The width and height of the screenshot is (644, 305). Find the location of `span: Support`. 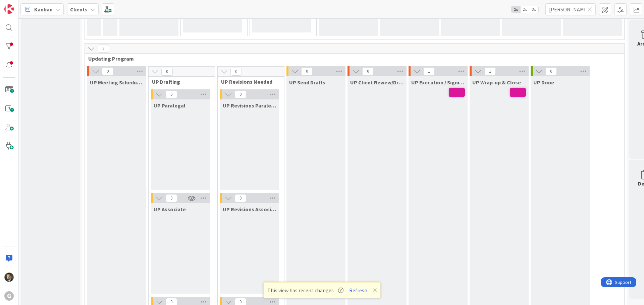

span: Support is located at coordinates (22, 5).